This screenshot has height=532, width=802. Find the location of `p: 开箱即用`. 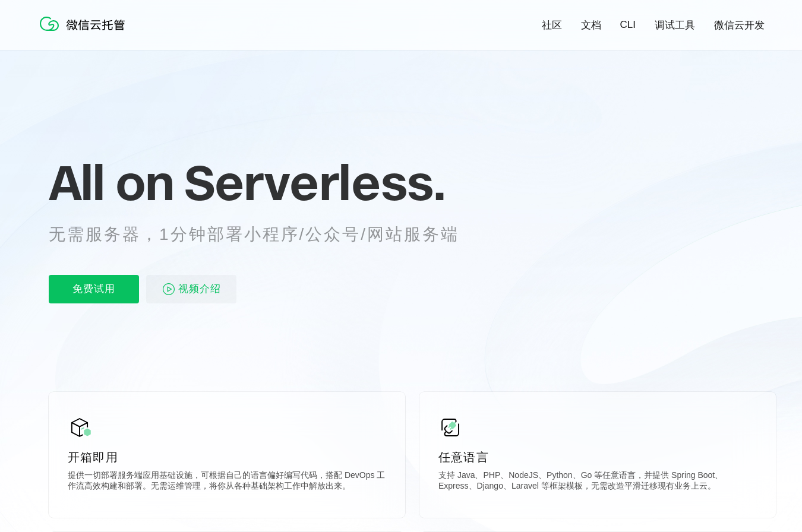

p: 开箱即用 is located at coordinates (227, 457).